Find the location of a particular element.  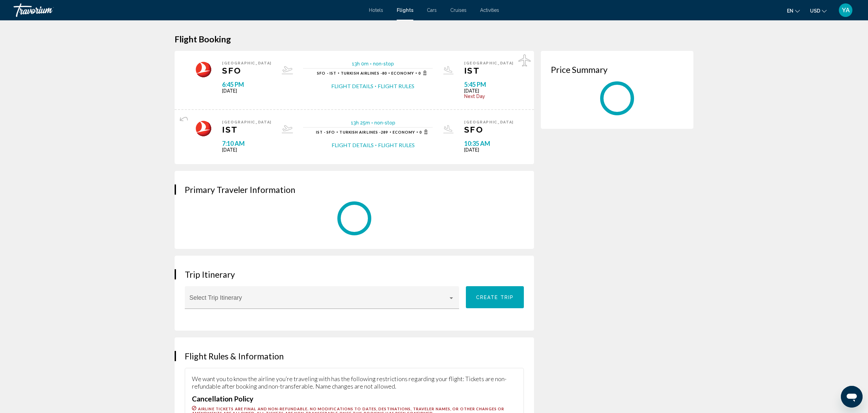

span: YA is located at coordinates (845, 10).